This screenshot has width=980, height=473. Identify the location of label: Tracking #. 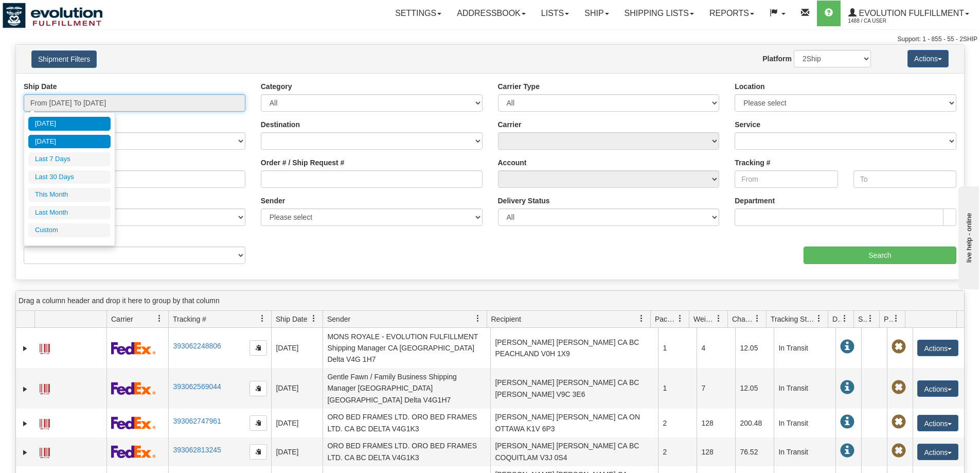
(753, 163).